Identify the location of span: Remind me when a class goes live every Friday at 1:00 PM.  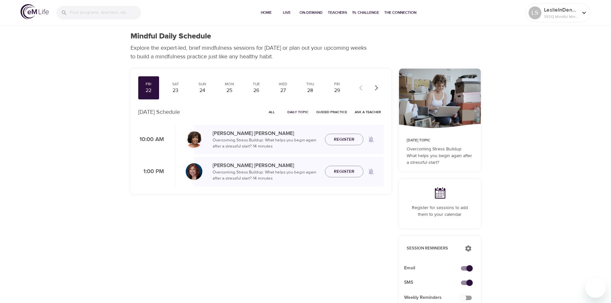
(371, 172).